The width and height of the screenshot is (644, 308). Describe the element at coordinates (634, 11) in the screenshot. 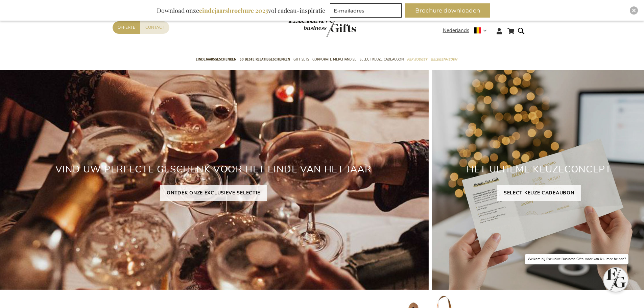

I see `img: Close` at that location.